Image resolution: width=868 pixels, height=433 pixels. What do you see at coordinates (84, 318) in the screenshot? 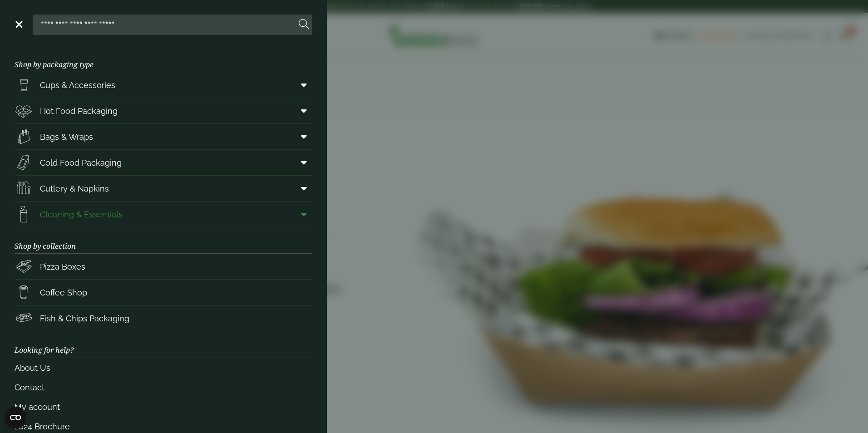
I see `span: Fish & Chips Packaging` at bounding box center [84, 318].